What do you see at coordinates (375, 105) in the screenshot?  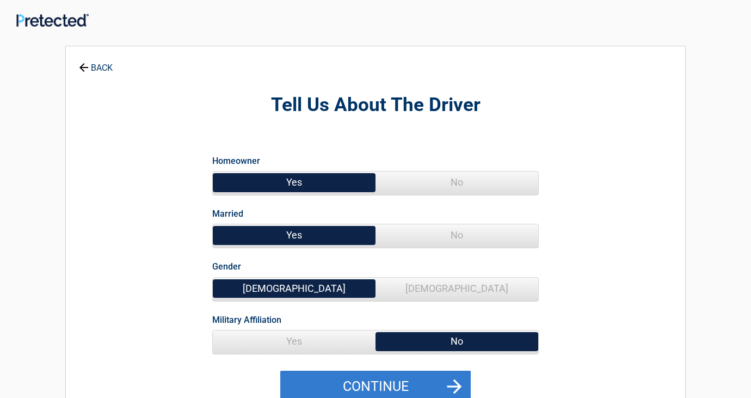 I see `h2: Tell Us About The Driver` at bounding box center [375, 105].